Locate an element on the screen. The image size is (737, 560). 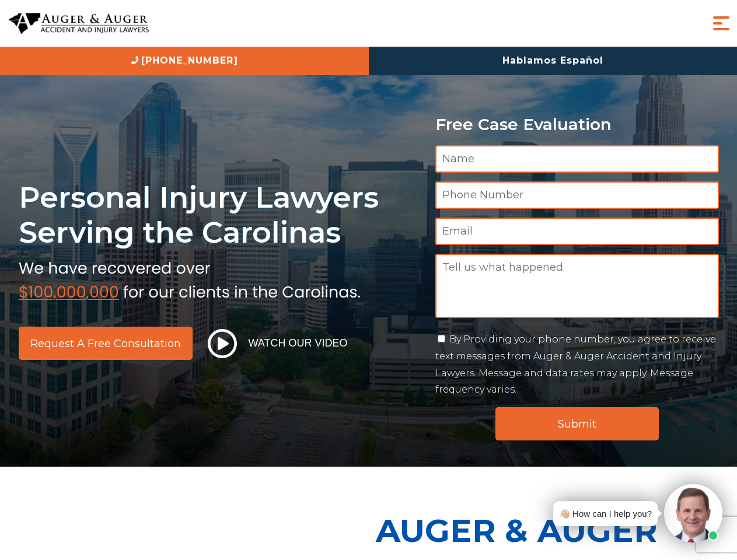
input: Submit is located at coordinates (577, 424).